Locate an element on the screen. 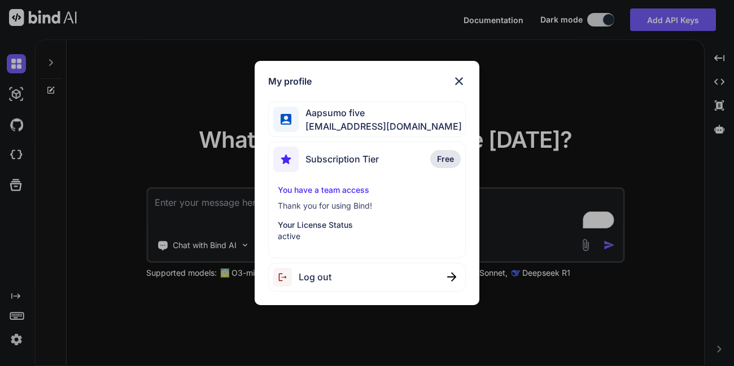 The image size is (734, 366). img: logout is located at coordinates (286, 277).